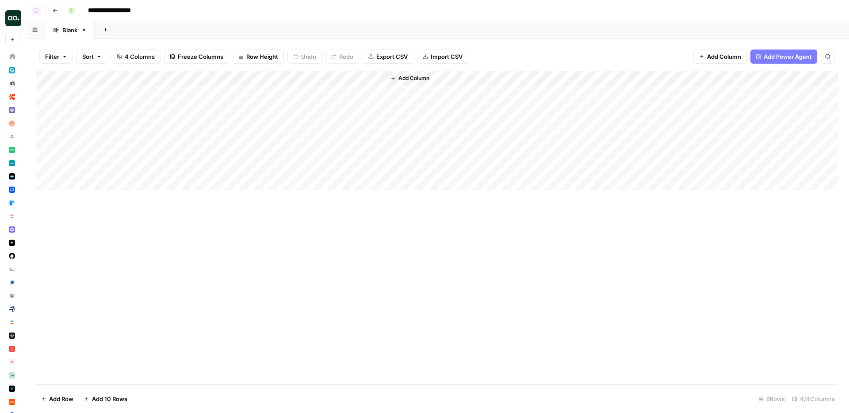 Image resolution: width=849 pixels, height=413 pixels. I want to click on img: 8scb49tlb2vriaw9mclg8ae1t35j, so click(12, 402).